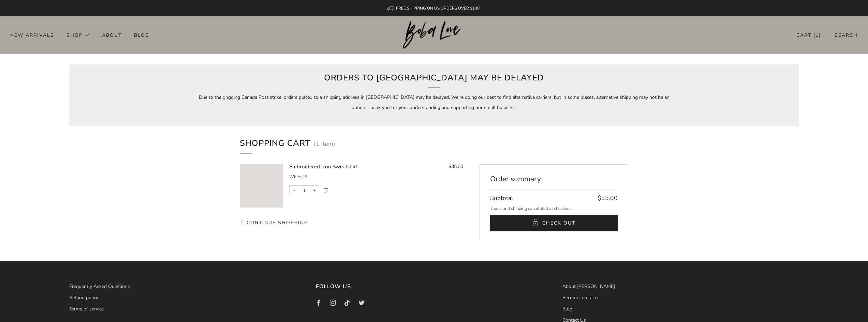 The image size is (868, 322). Describe the element at coordinates (275, 145) in the screenshot. I see `h1: Shopping Cart` at that location.